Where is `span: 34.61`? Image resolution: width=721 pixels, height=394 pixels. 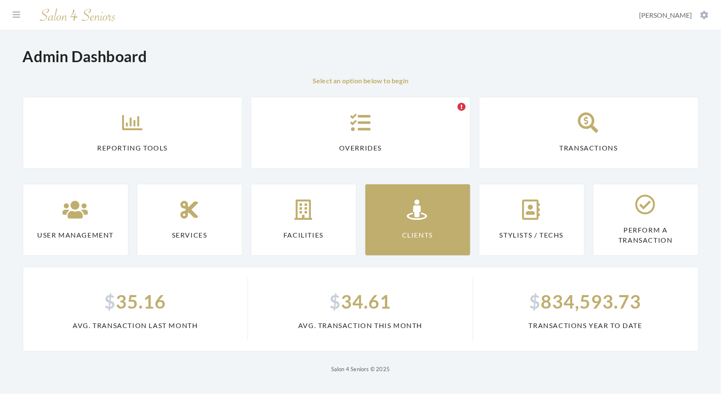
span: 34.61 is located at coordinates (360, 301).